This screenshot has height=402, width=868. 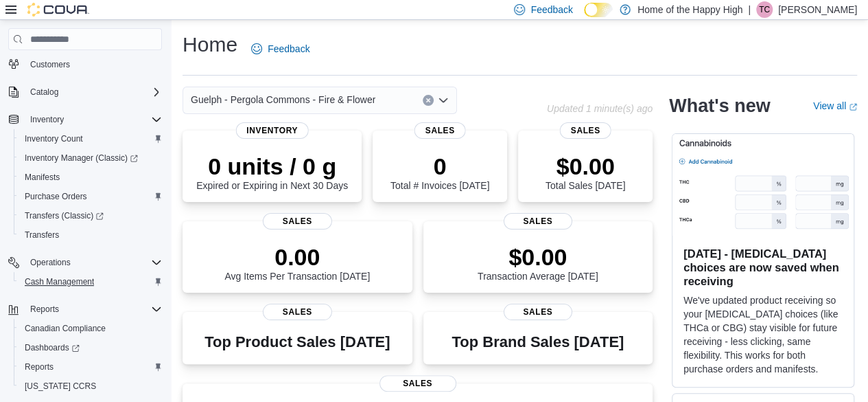 What do you see at coordinates (42, 235) in the screenshot?
I see `a: Transfers` at bounding box center [42, 235].